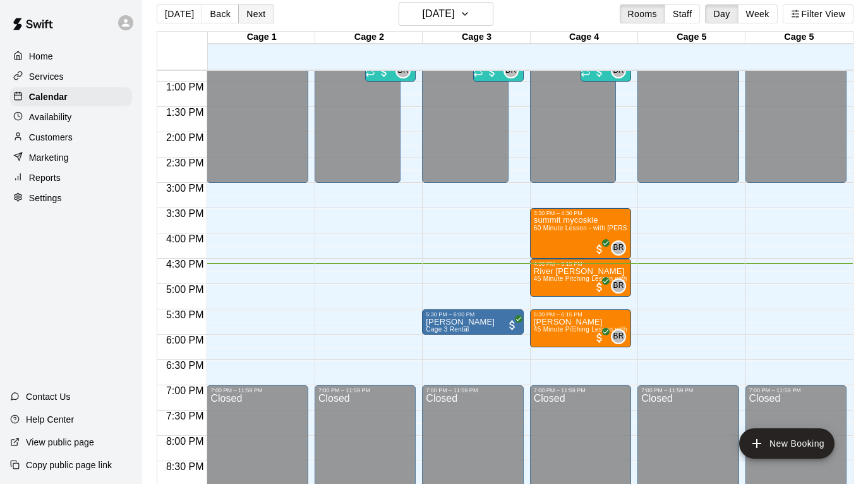 This screenshot has height=484, width=868. Describe the element at coordinates (473, 322) in the screenshot. I see `div: 5:30 PM – 6:00 PM: Kaden Gustafson` at that location.